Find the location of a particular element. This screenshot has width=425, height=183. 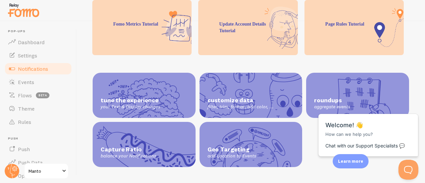

a: Events is located at coordinates (38, 82).